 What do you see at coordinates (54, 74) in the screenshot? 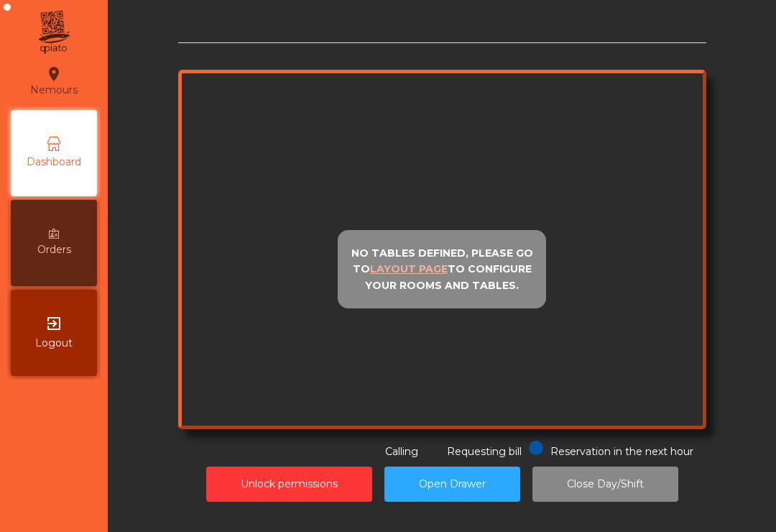
I see `i: location_on` at bounding box center [54, 74].